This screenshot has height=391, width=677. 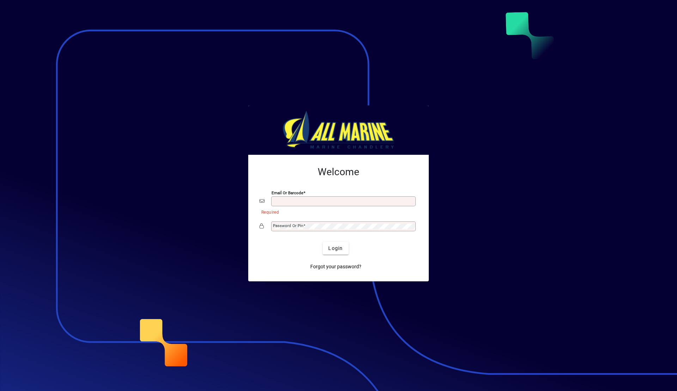 What do you see at coordinates (335, 266) in the screenshot?
I see `a: Forgot your password?` at bounding box center [335, 266].